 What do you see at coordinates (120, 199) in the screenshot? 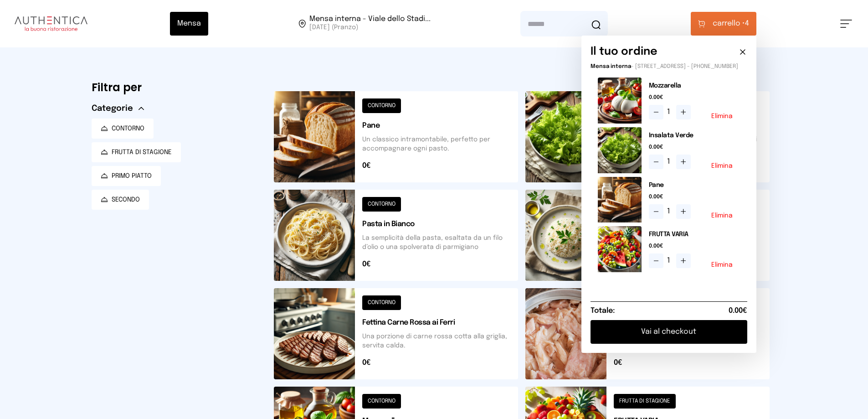
I see `button: SECONDO` at bounding box center [120, 199].